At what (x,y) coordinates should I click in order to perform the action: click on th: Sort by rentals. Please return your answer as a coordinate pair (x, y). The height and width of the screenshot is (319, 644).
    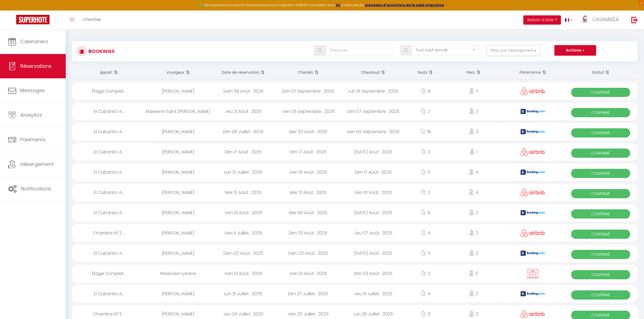
    Looking at the image, I should click on (109, 73).